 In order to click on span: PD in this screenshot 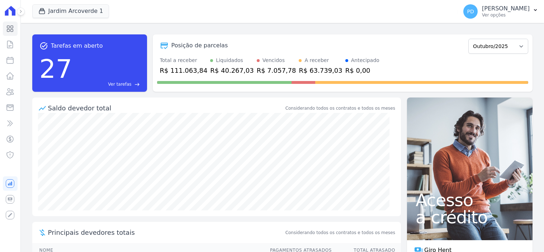, I will do `click(470, 11)`.